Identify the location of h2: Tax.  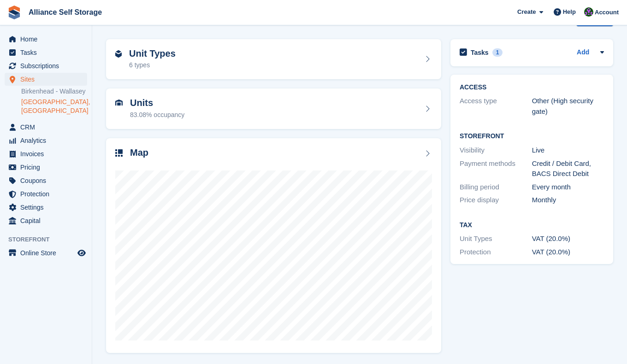
(532, 225).